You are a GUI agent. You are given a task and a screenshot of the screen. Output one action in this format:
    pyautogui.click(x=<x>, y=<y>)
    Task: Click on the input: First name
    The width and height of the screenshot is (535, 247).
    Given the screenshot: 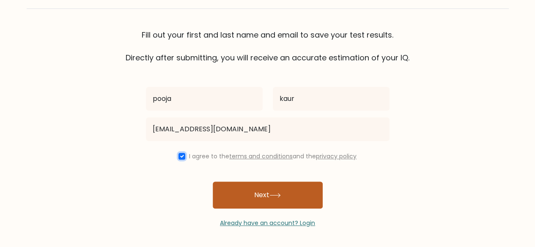 What is the action you would take?
    pyautogui.click(x=204, y=99)
    